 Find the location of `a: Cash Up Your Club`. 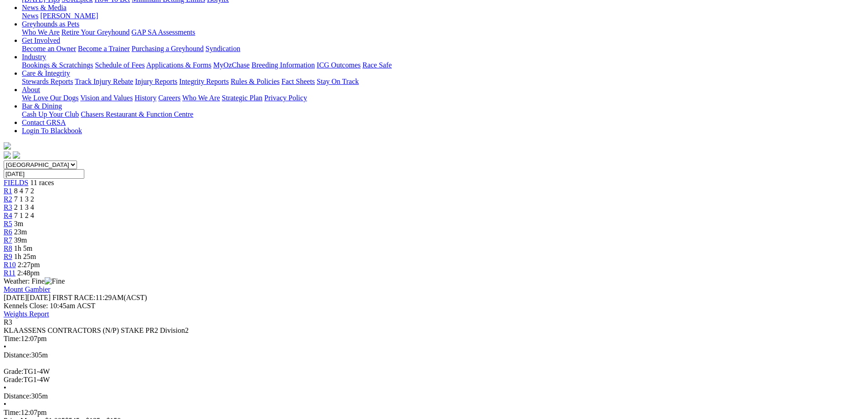

a: Cash Up Your Club is located at coordinates (50, 114).